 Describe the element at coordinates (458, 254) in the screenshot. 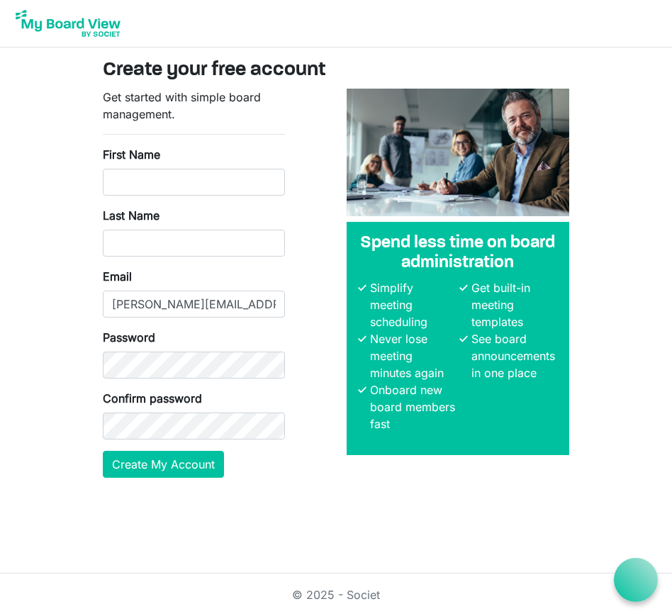

I see `h4: Spend less time on board administration` at that location.